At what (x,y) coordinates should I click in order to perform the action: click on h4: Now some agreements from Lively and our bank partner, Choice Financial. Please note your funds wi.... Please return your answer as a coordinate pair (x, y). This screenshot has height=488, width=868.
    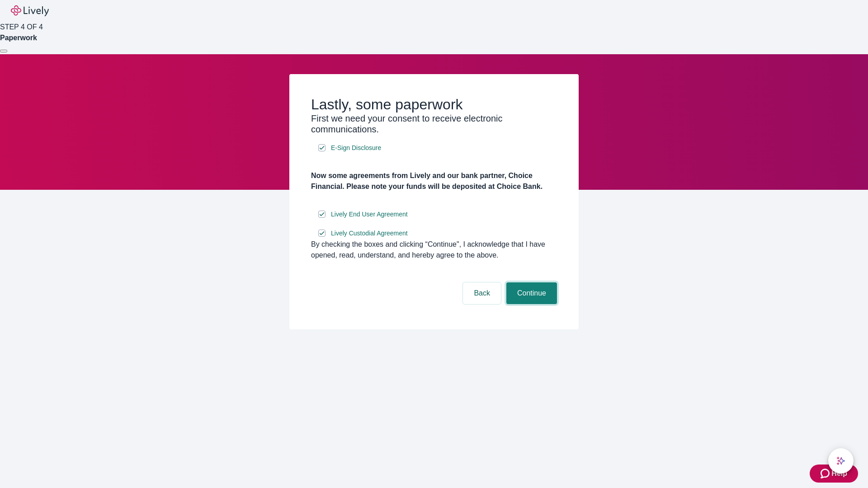
    Looking at the image, I should click on (434, 182).